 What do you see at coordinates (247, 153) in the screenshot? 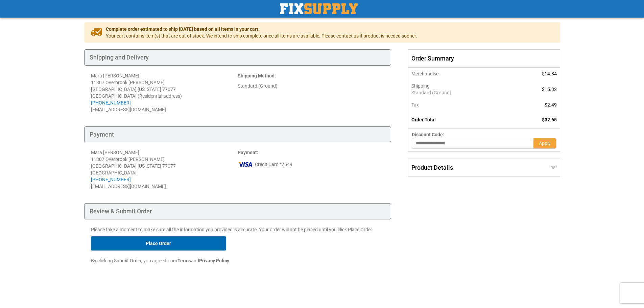
I see `span: Payment` at bounding box center [247, 153].